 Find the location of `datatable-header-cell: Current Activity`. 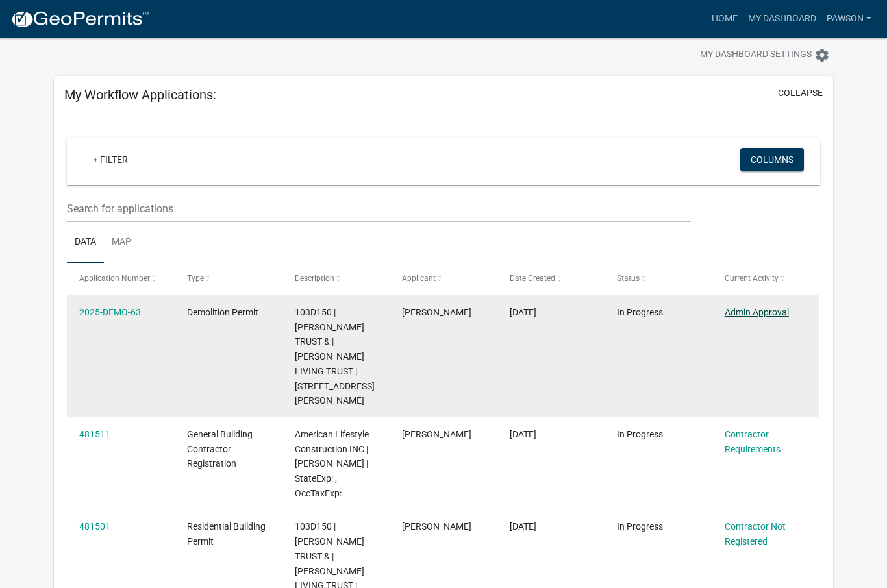

datatable-header-cell: Current Activity is located at coordinates (766, 279).